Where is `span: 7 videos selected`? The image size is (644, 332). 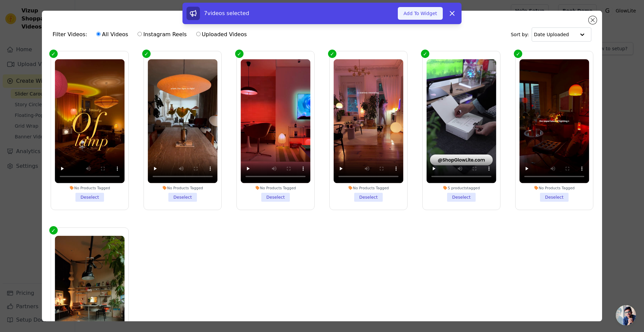 span: 7 videos selected is located at coordinates (226, 13).